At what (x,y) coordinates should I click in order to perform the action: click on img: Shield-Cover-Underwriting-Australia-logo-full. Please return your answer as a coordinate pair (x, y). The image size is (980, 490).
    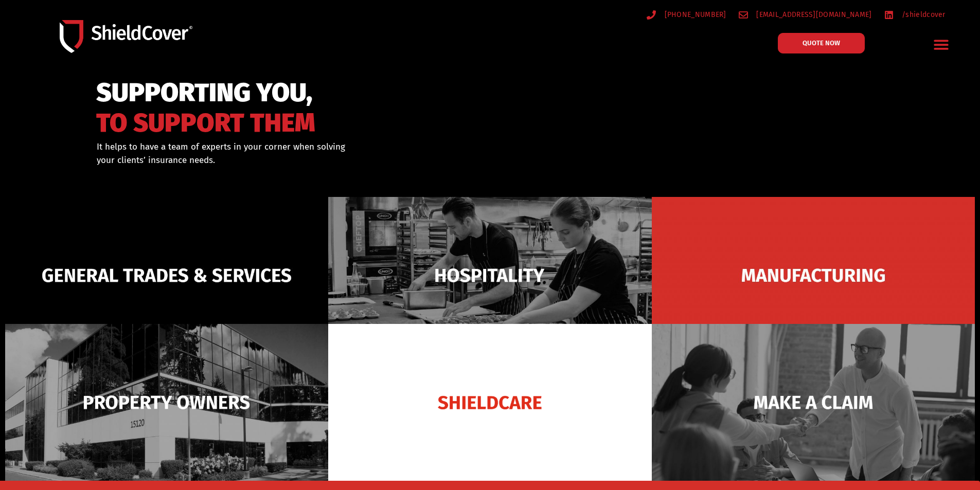
    Looking at the image, I should click on (126, 36).